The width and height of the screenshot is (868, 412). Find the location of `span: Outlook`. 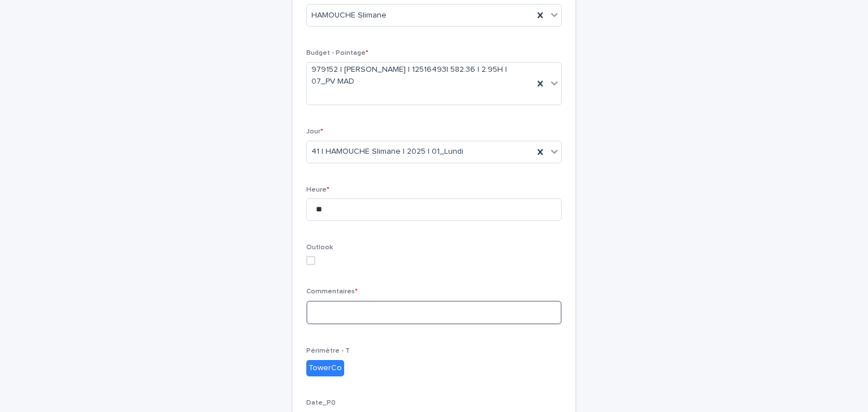

span: Outlook is located at coordinates (319, 248).